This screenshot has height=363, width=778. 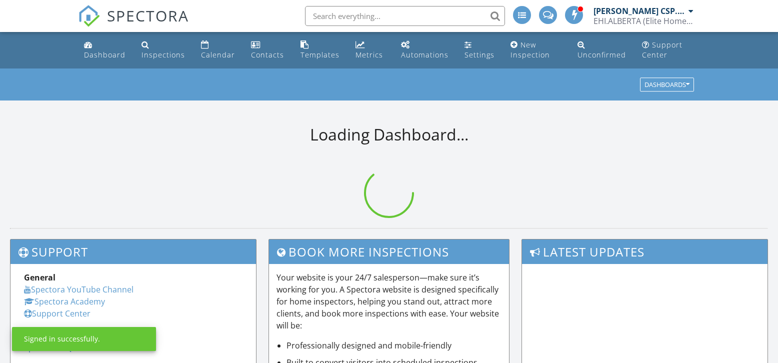 I want to click on div: Support Center, so click(x=662, y=49).